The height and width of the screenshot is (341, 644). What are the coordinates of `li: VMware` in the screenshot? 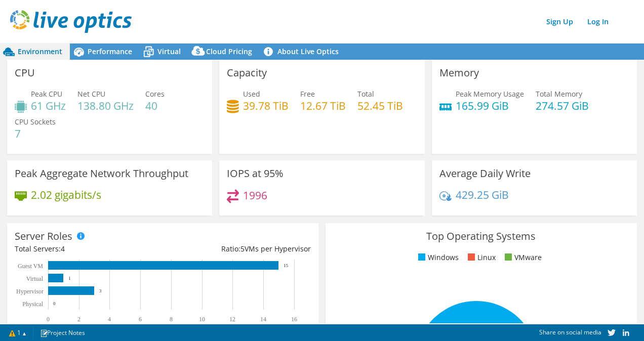 It's located at (522, 258).